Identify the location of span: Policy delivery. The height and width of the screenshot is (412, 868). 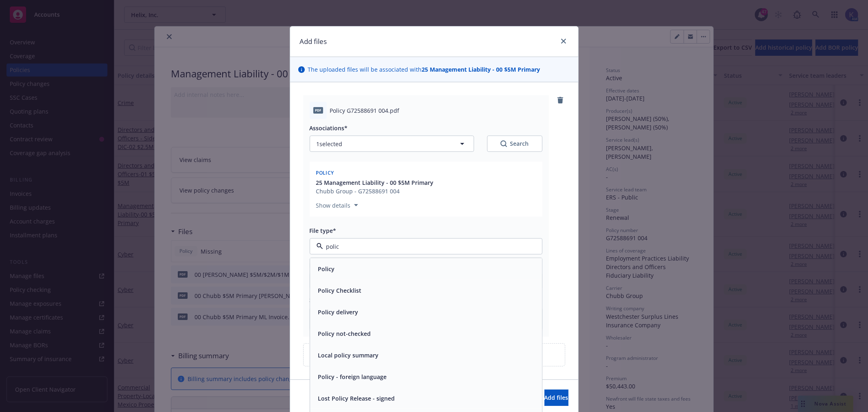
(338, 312).